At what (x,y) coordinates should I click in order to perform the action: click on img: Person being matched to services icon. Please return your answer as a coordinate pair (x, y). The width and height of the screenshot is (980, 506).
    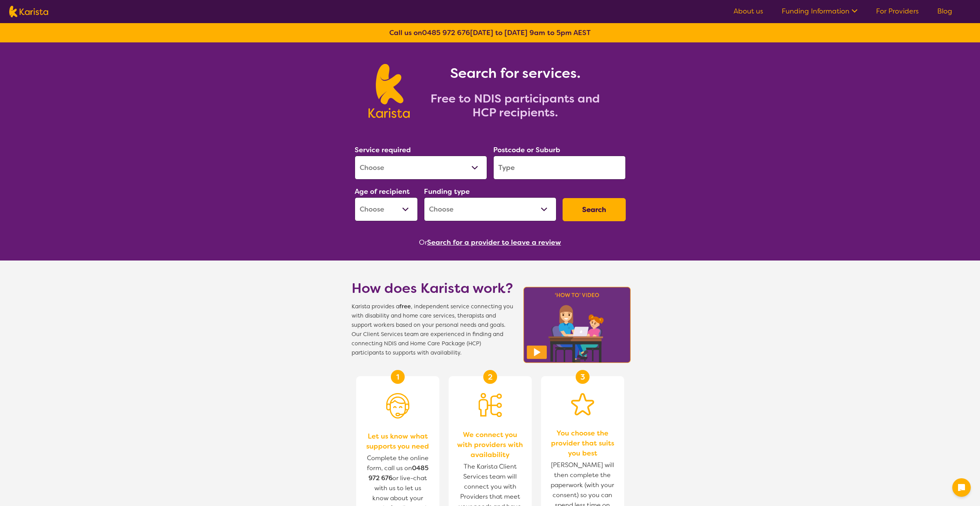
    Looking at the image, I should click on (490, 405).